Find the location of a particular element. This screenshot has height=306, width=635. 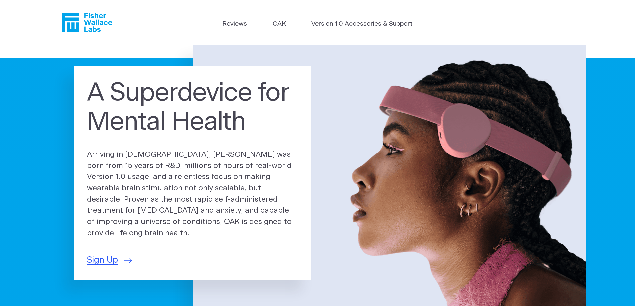

h1: A Superdevice for Mental Health is located at coordinates (193, 108).